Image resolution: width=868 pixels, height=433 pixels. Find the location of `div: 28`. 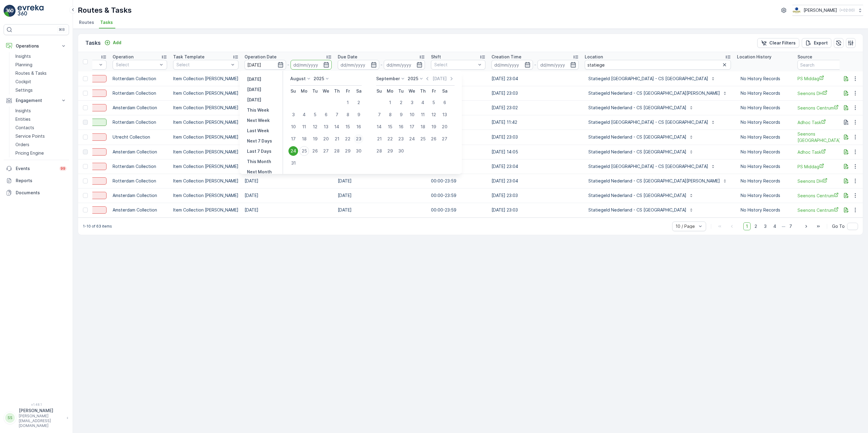

div: 28 is located at coordinates (379, 151).